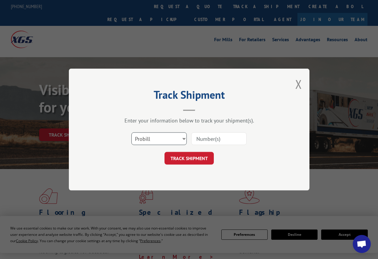  What do you see at coordinates (189, 120) in the screenshot?
I see `div: Enter your information below to track your shipment(s).` at bounding box center [189, 120].